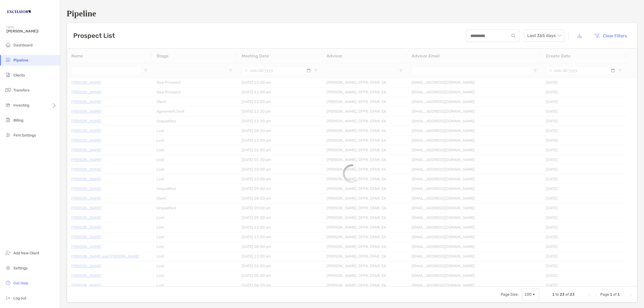  What do you see at coordinates (610, 36) in the screenshot?
I see `button: Clear Filters` at bounding box center [610, 36].